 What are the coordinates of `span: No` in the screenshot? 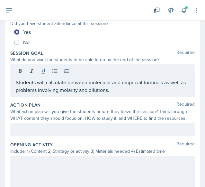 It's located at (26, 42).